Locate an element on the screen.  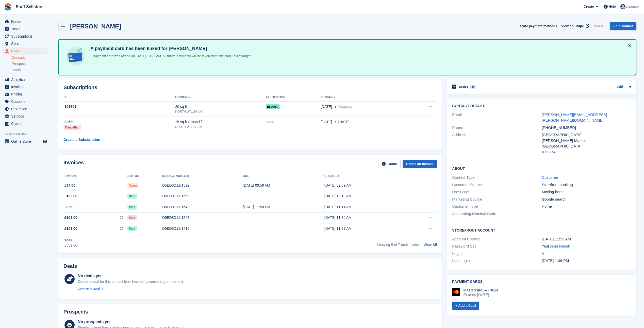
div: Contact Type is located at coordinates (497, 178).